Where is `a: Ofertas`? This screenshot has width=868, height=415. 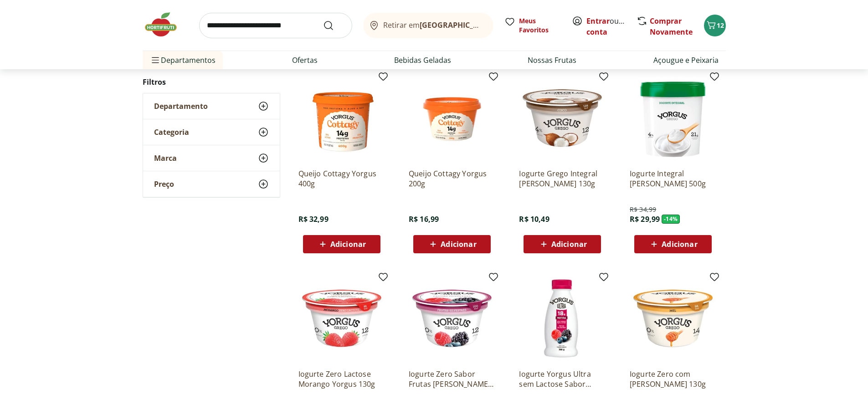 a: Ofertas is located at coordinates (305, 60).